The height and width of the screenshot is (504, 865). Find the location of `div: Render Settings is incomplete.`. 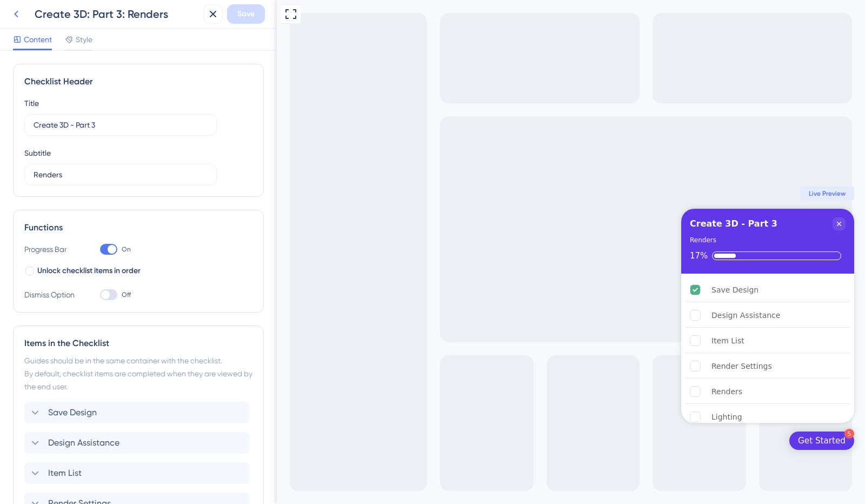

div: Render Settings is incomplete. is located at coordinates (491, 366).